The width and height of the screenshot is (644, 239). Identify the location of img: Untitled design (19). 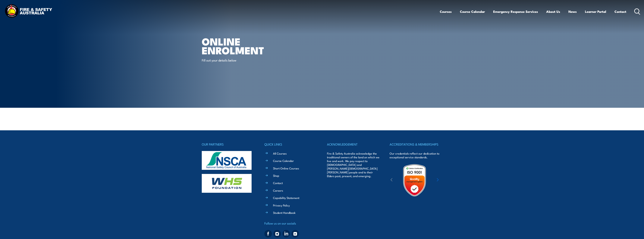
(415, 180).